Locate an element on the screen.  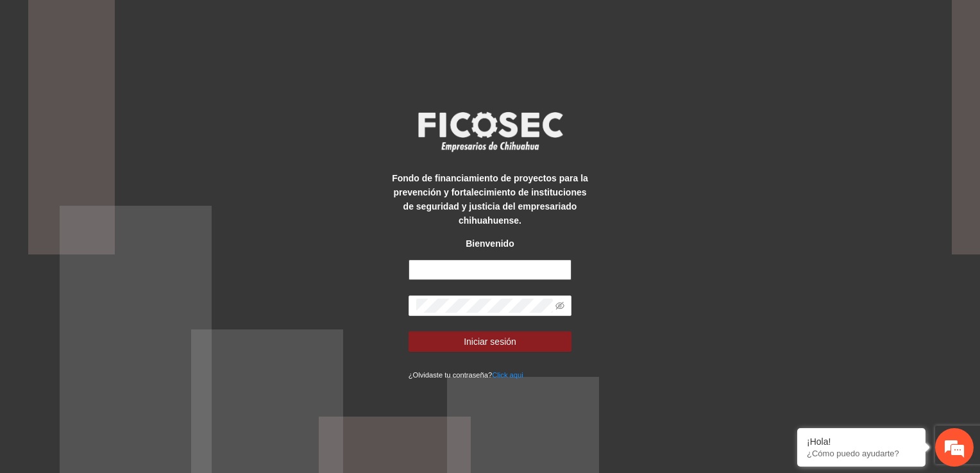
button: Iniciar sesión is located at coordinates (490, 342).